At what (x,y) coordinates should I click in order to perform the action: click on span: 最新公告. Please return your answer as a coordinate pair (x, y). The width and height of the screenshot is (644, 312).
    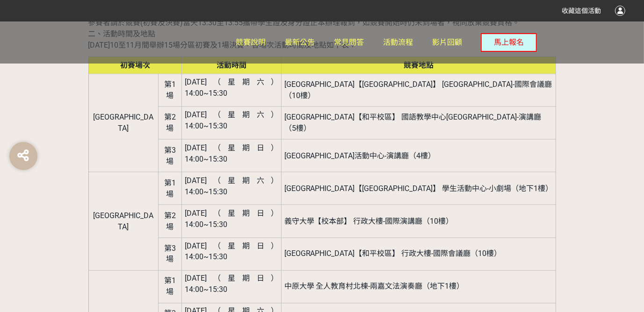
    Looking at the image, I should click on (300, 42).